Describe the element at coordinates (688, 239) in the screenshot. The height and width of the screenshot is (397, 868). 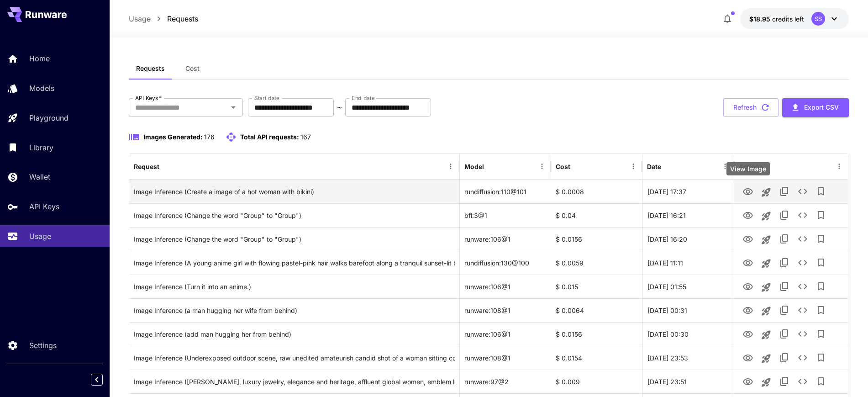
I see `div: 23 Aug, 2025 16:20` at that location.